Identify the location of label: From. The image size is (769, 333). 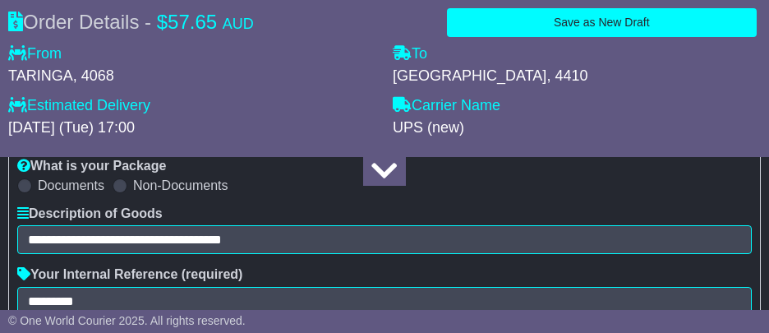
(34, 54).